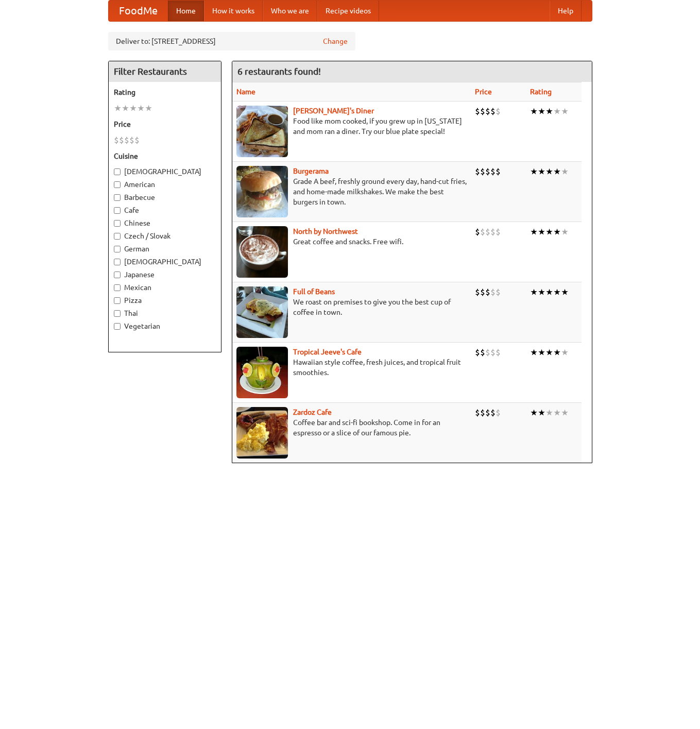 This screenshot has height=729, width=700. What do you see at coordinates (165, 125) in the screenshot?
I see `h5: Price` at bounding box center [165, 125].